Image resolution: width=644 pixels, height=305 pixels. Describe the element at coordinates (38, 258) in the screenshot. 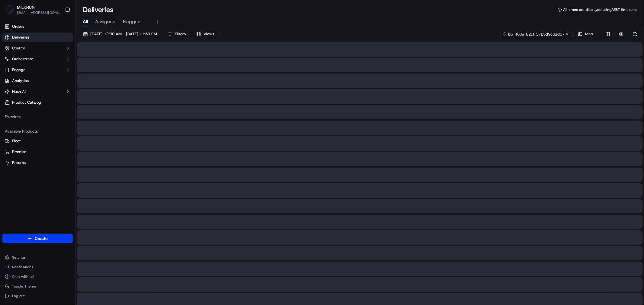

I see `button: Settings` at that location.